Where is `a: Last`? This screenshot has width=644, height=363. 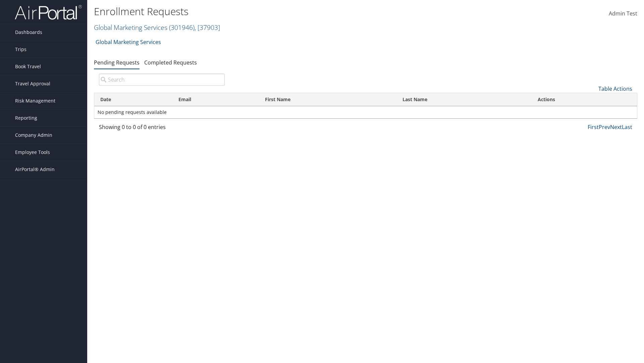
a: Last is located at coordinates (627, 127).